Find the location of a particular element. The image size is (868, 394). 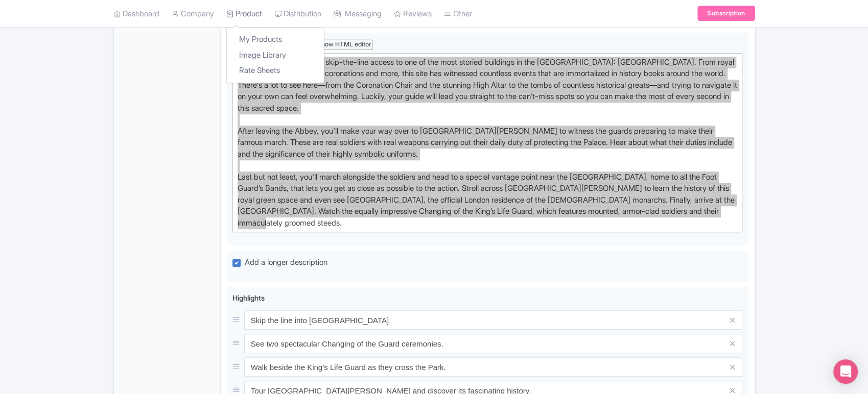

a: Rate Sheets is located at coordinates (275, 71).